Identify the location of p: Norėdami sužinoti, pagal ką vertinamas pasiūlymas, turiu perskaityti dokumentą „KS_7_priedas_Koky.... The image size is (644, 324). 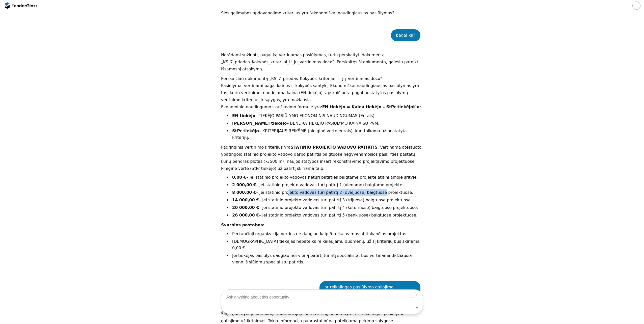
(322, 62).